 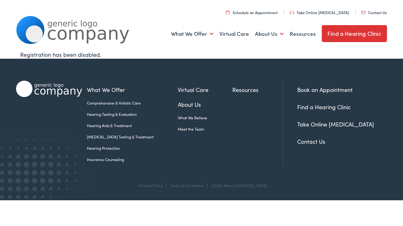 I want to click on a: Schedule an Appointment, so click(x=251, y=12).